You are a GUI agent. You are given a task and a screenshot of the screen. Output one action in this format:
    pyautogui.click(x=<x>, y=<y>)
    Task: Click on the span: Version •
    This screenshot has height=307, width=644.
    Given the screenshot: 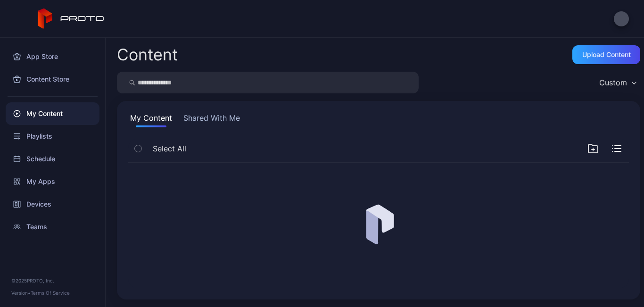 What is the action you would take?
    pyautogui.click(x=21, y=293)
    